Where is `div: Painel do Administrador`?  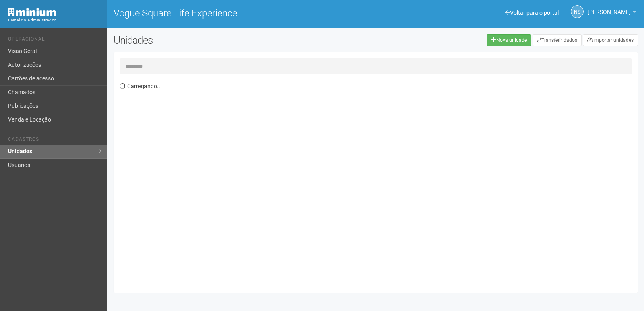
div: Painel do Administrador is located at coordinates (54, 20).